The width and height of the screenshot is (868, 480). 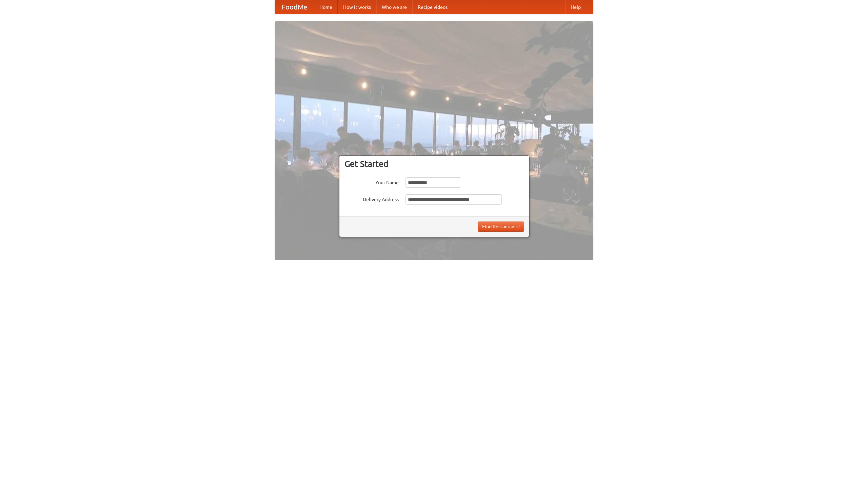 What do you see at coordinates (394, 7) in the screenshot?
I see `a: Who we are` at bounding box center [394, 7].